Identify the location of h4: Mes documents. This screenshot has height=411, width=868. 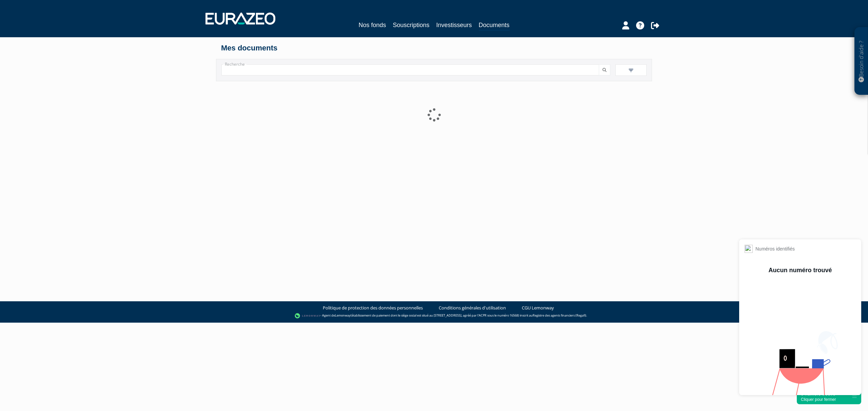
(434, 48).